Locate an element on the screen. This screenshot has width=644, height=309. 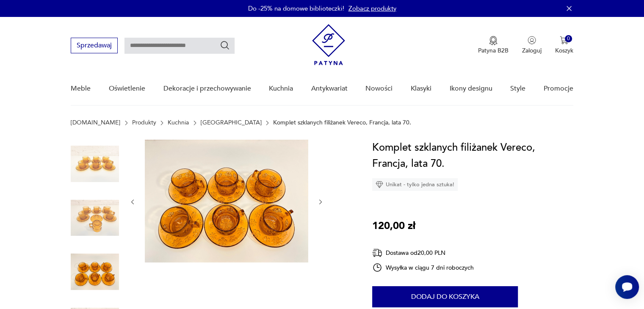
img: Ikona dostawy is located at coordinates (377, 253).